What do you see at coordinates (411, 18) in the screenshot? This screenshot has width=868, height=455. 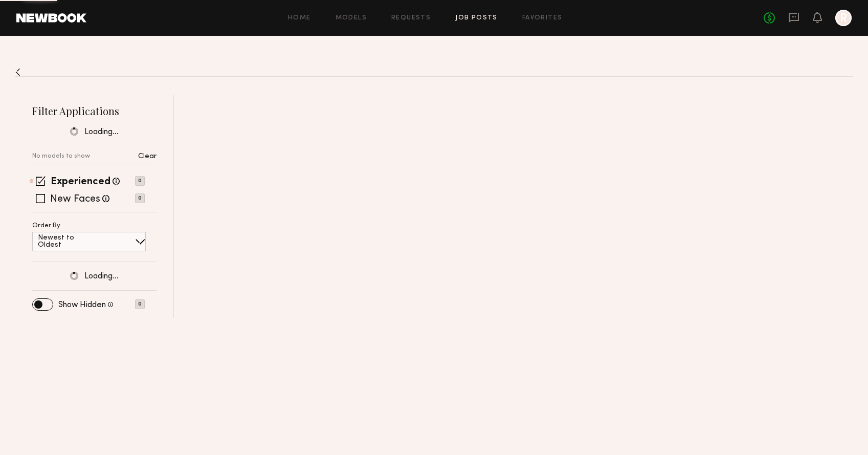 I see `a: Requests` at bounding box center [411, 18].